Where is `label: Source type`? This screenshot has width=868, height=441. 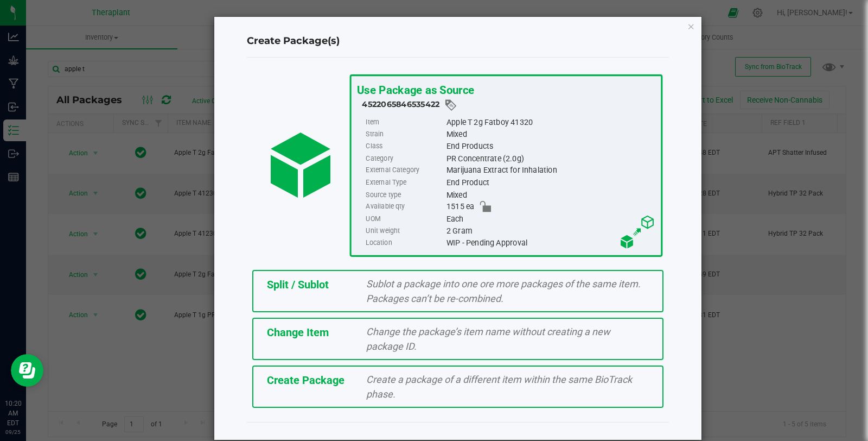
label: Source type is located at coordinates (404, 195).